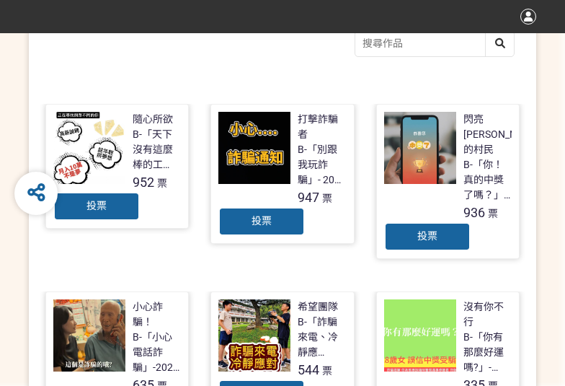 This screenshot has height=386, width=565. Describe the element at coordinates (322, 337) in the screenshot. I see `div: B-「詐騙來電、冷靜應對」-2025新竹市反詐視界影片徵件` at that location.